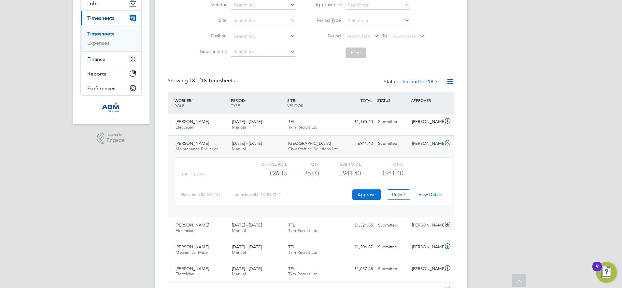  What do you see at coordinates (303, 173) in the screenshot?
I see `div: 36.00` at bounding box center [303, 173].